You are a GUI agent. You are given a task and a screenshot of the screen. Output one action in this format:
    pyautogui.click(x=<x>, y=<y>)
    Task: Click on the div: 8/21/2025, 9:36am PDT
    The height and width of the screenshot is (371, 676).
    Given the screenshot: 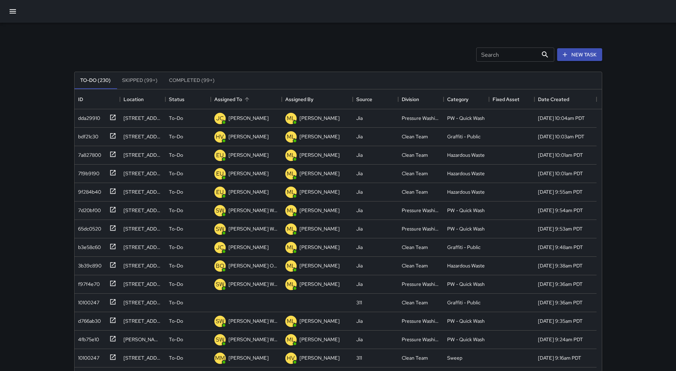 What is the action you would take?
    pyautogui.click(x=560, y=303)
    